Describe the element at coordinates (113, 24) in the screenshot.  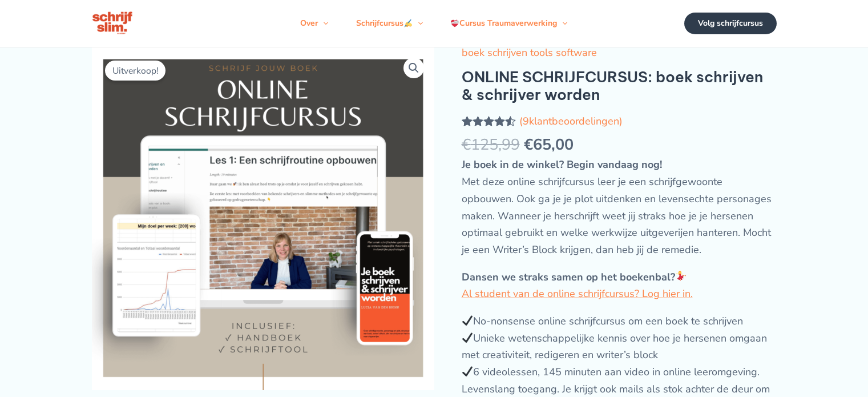
I see `img: schrijfcursus schrijfslim academy` at that location.